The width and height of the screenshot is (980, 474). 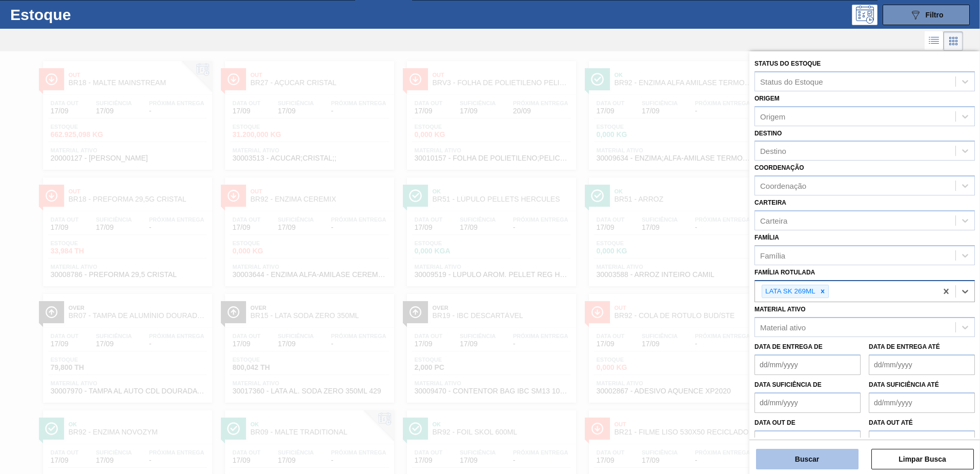 I want to click on span: Filtro, so click(x=935, y=15).